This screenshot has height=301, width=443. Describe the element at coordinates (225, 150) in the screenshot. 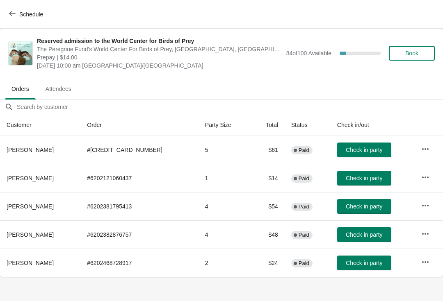

I see `td: 5` at that location.